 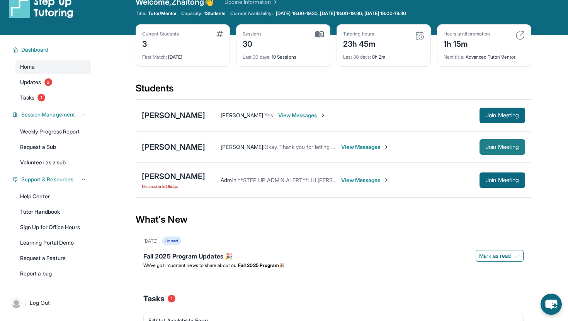 I want to click on span: Current Availability:, so click(x=252, y=14).